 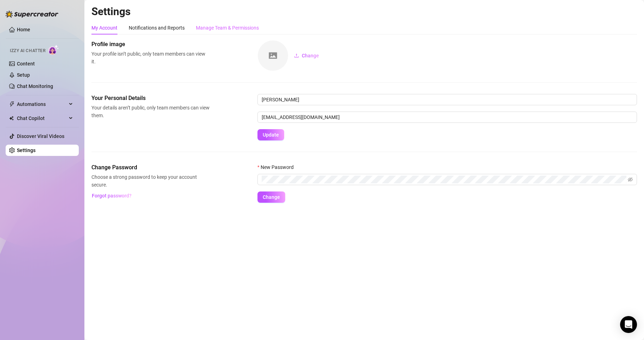 What do you see at coordinates (26, 64) in the screenshot?
I see `a: Content` at bounding box center [26, 64].